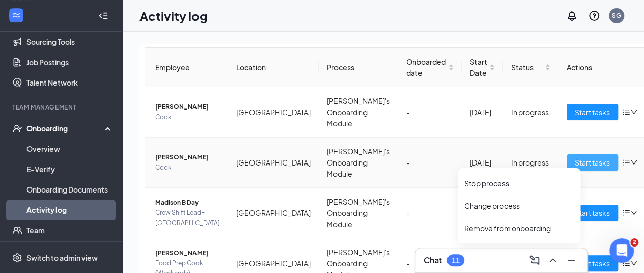 The image size is (644, 273). Describe the element at coordinates (482, 67) in the screenshot. I see `th: Start Date` at that location.